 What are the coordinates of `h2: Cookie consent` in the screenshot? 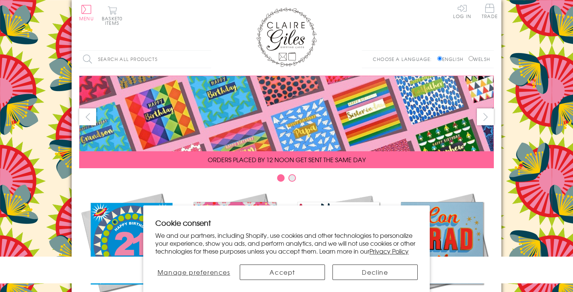 It's located at (286, 223).